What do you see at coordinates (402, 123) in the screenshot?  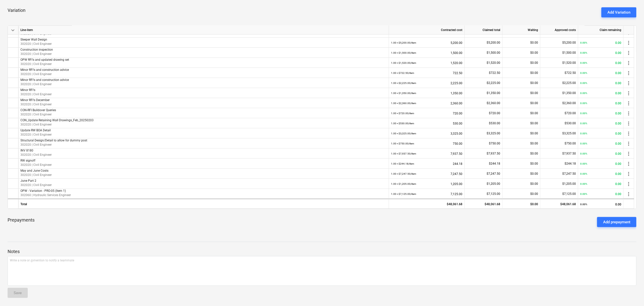 I see `small: 1.00 × $530.00 / item` at bounding box center [402, 123].